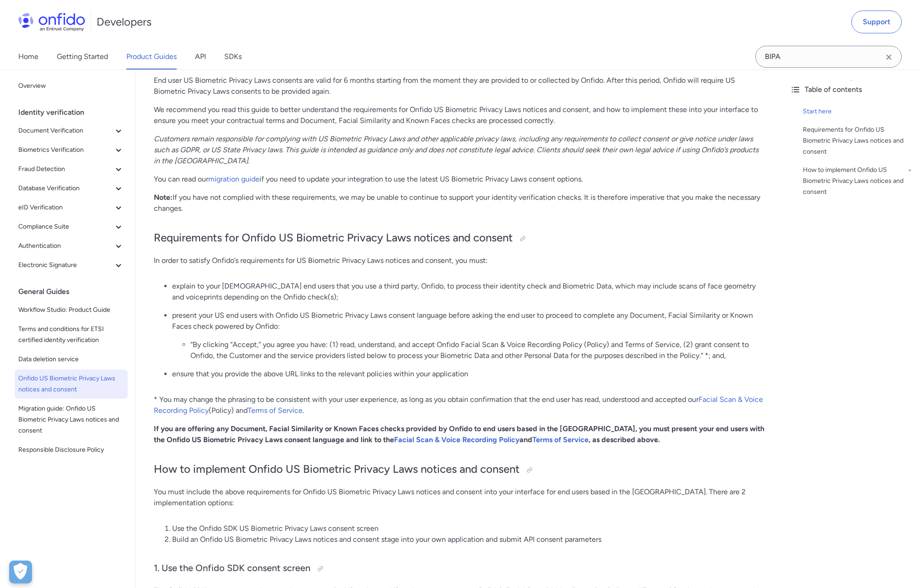 The width and height of the screenshot is (920, 588). Describe the element at coordinates (858, 111) in the screenshot. I see `div: Start here` at that location.